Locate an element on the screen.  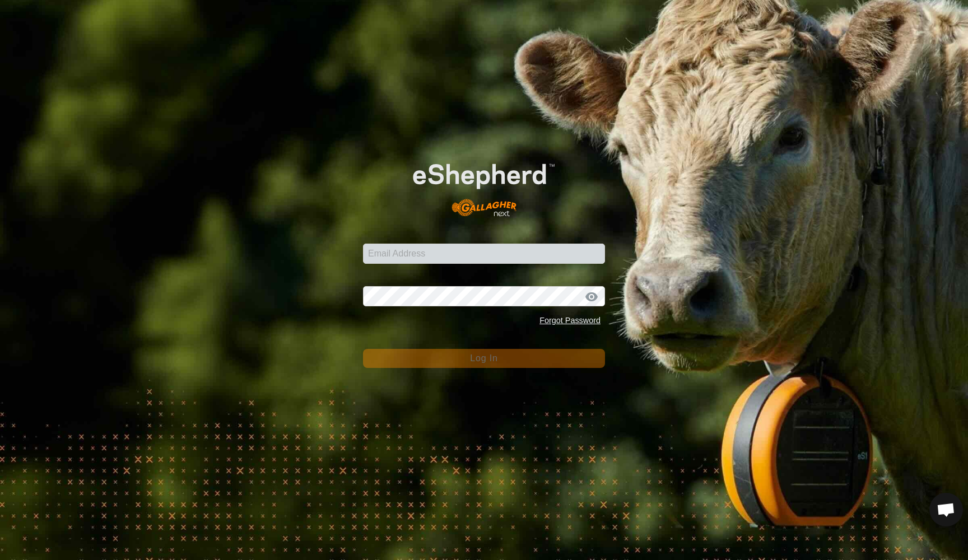
span: Log In is located at coordinates (483, 357).